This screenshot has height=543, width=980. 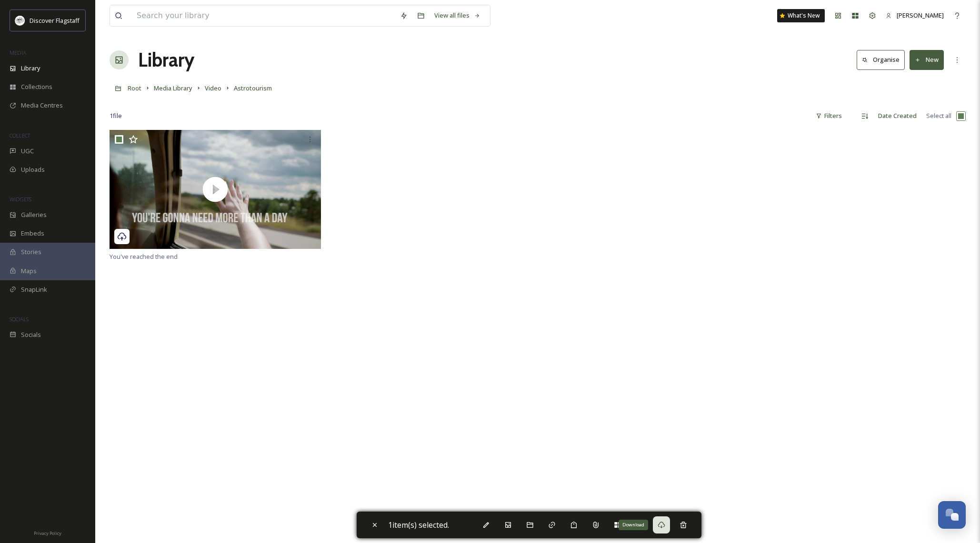 What do you see at coordinates (926, 59) in the screenshot?
I see `button: New` at bounding box center [926, 59].